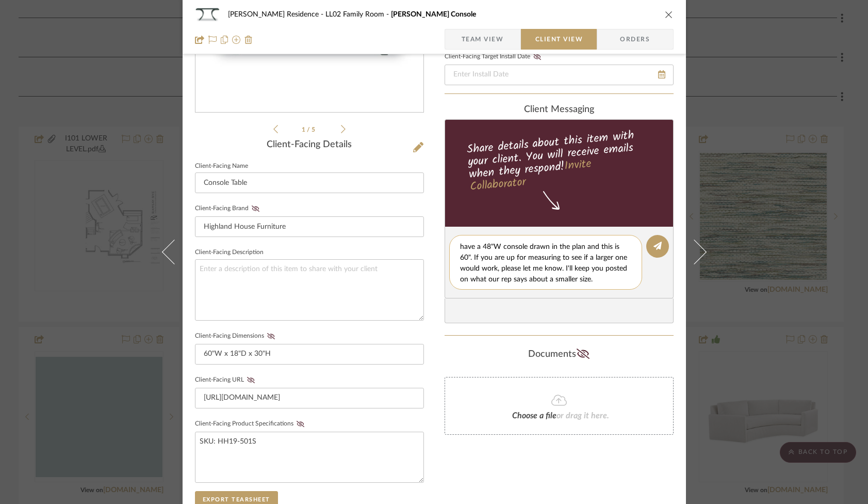  What do you see at coordinates (314, 130) in the screenshot?
I see `span: 5` at bounding box center [314, 130].